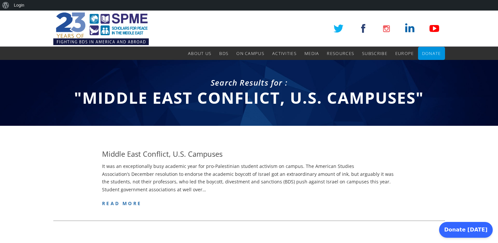 This screenshot has width=498, height=243. I want to click on div: Search Results for :, so click(249, 83).